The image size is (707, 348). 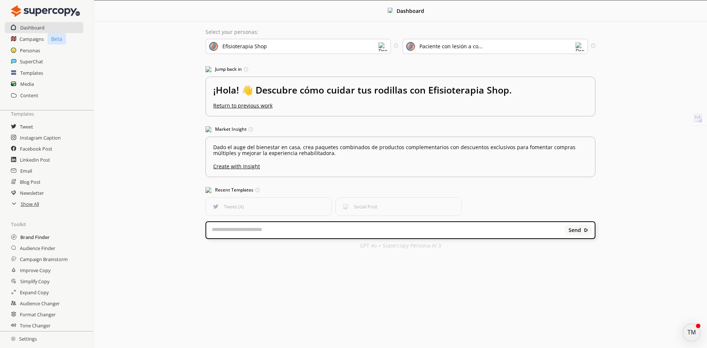 What do you see at coordinates (57, 39) in the screenshot?
I see `p: Beta` at bounding box center [57, 39].